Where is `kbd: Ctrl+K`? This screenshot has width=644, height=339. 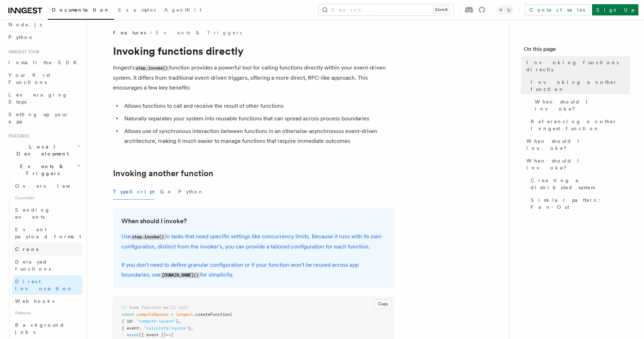 kbd: Ctrl+K is located at coordinates (441, 10).